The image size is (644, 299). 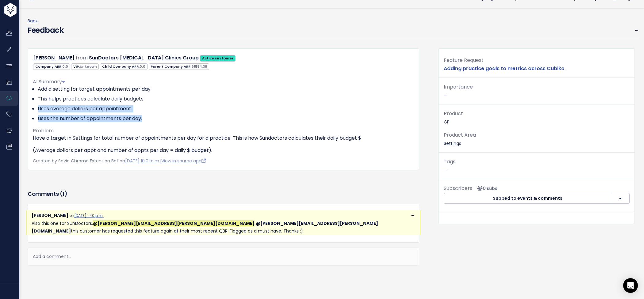 I want to click on a: Back, so click(x=33, y=21).